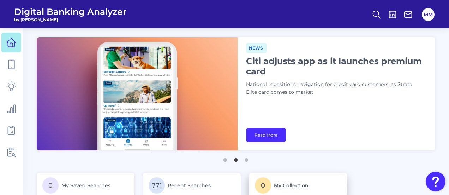  Describe the element at coordinates (256, 48) in the screenshot. I see `span: News` at that location.